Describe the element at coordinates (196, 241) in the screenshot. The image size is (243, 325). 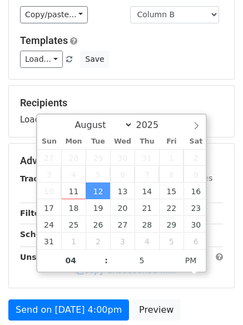
I see `span: September 6, 2025` at that location.